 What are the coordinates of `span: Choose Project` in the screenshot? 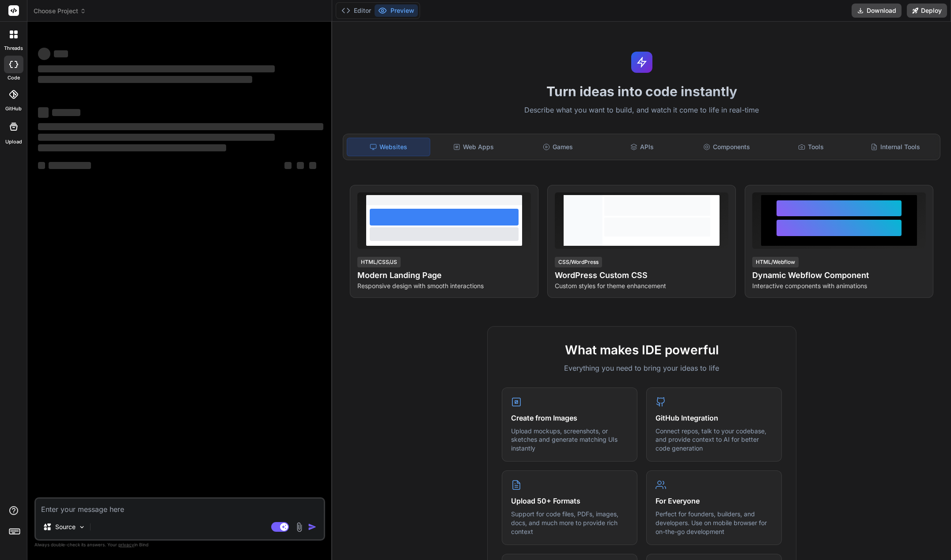 It's located at (59, 11).